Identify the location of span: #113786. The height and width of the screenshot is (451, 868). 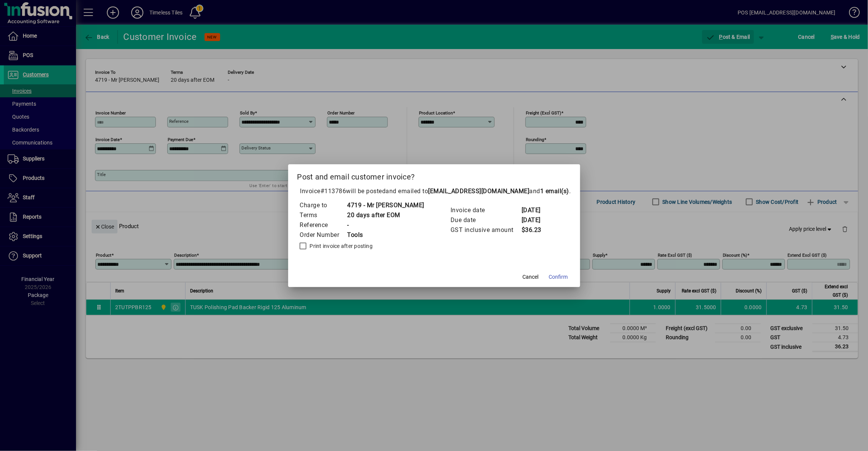
(334, 191).